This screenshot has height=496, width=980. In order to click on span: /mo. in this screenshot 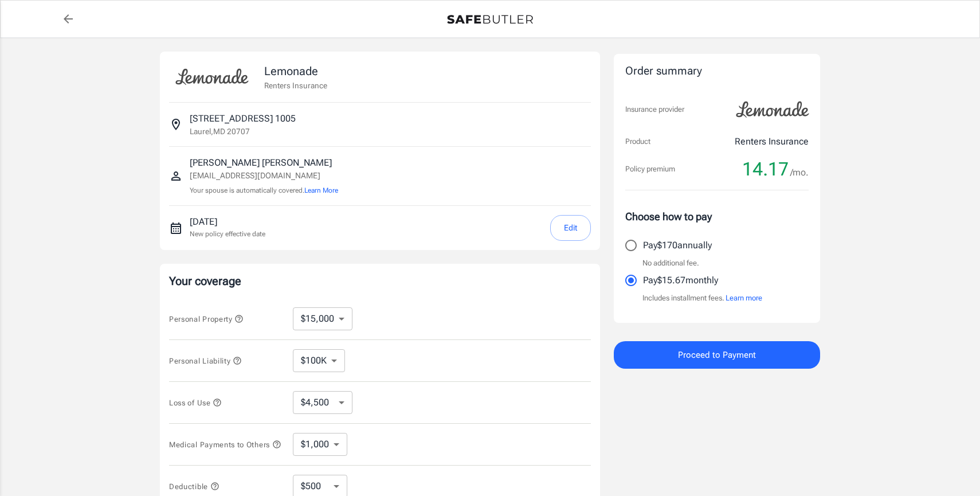, I will do `click(800, 173)`.